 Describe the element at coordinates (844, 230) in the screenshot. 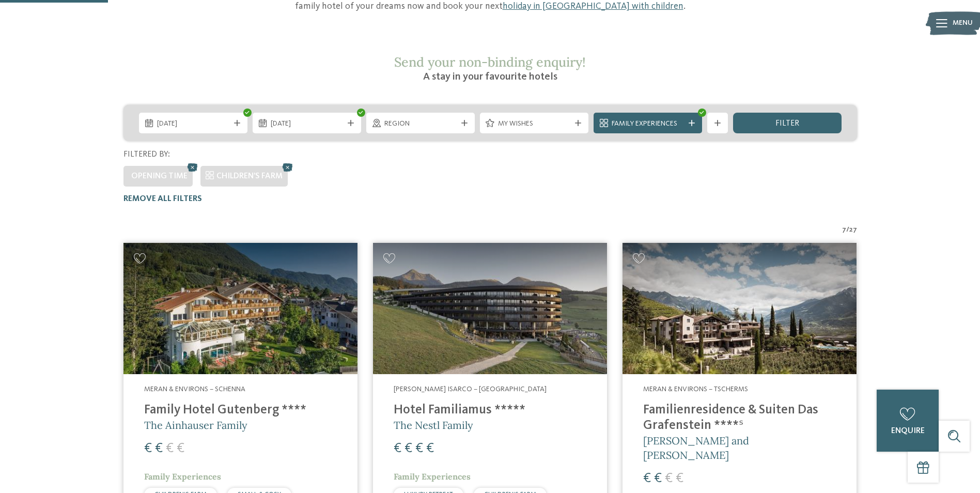

I see `span: 7` at that location.